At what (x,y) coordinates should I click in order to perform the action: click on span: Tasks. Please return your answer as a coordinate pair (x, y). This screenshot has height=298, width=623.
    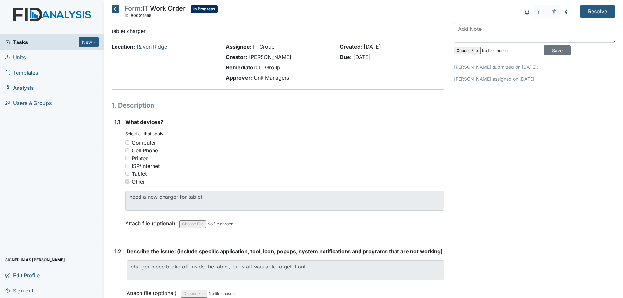
    Looking at the image, I should click on (42, 42).